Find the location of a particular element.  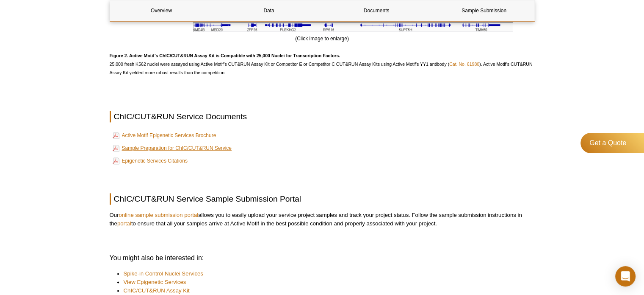

div: Open Intercom Messenger is located at coordinates (626, 276).